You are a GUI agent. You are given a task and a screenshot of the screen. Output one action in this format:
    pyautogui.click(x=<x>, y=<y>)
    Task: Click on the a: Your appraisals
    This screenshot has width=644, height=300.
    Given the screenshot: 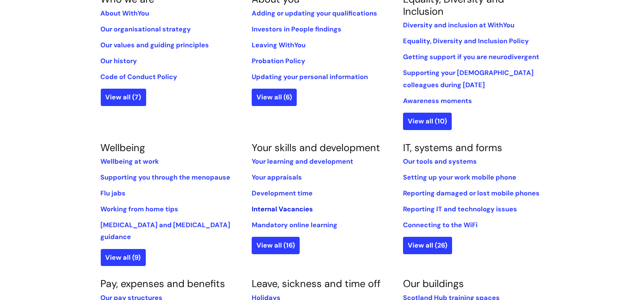 What is the action you would take?
    pyautogui.click(x=277, y=177)
    